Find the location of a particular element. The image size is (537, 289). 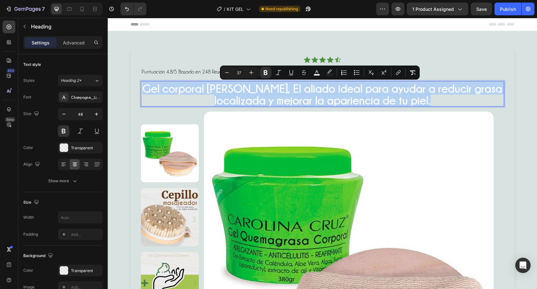

p: Advanced is located at coordinates (74, 43).